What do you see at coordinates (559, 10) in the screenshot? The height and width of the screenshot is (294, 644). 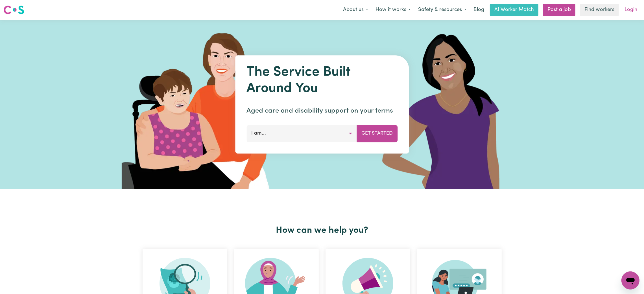 I see `a: Post a job` at bounding box center [559, 10].